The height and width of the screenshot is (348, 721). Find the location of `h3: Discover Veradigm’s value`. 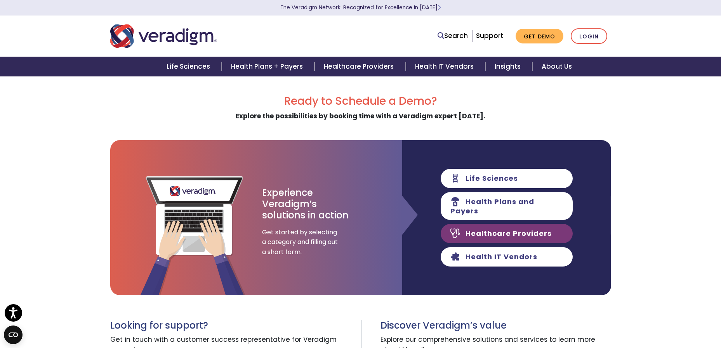

h3: Discover Veradigm’s value is located at coordinates (496, 326).